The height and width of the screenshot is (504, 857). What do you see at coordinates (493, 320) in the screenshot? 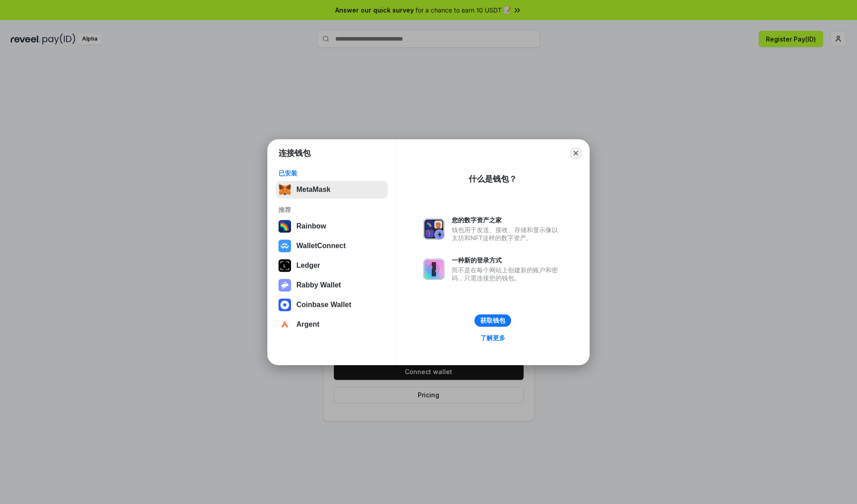
I see `div: 获取钱包` at bounding box center [493, 320].